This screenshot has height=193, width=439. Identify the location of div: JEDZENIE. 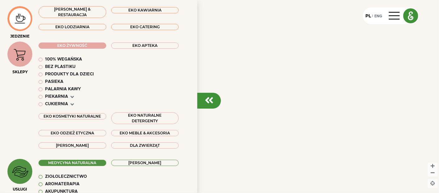
(20, 36).